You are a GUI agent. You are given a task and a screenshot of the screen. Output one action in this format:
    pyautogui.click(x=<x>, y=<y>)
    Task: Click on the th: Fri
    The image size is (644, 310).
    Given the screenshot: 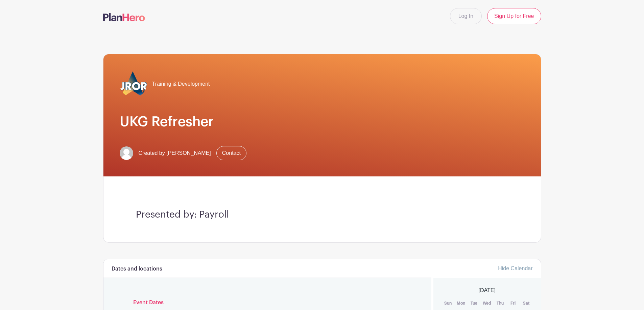 What is the action you would take?
    pyautogui.click(x=513, y=303)
    